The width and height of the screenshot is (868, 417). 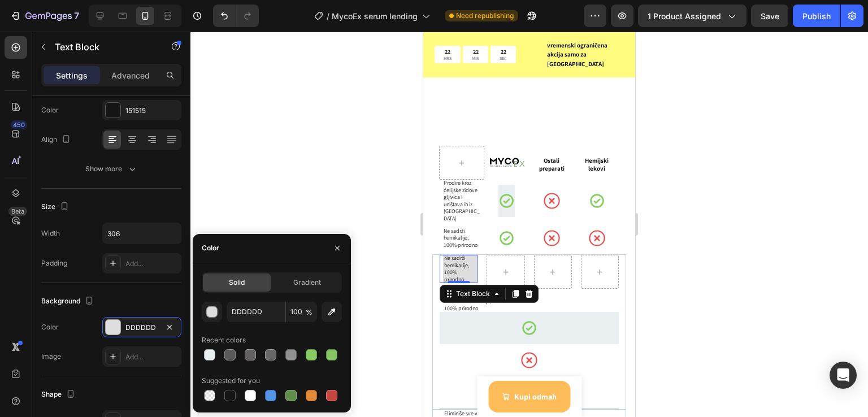 I want to click on div: Recent colors, so click(x=224, y=340).